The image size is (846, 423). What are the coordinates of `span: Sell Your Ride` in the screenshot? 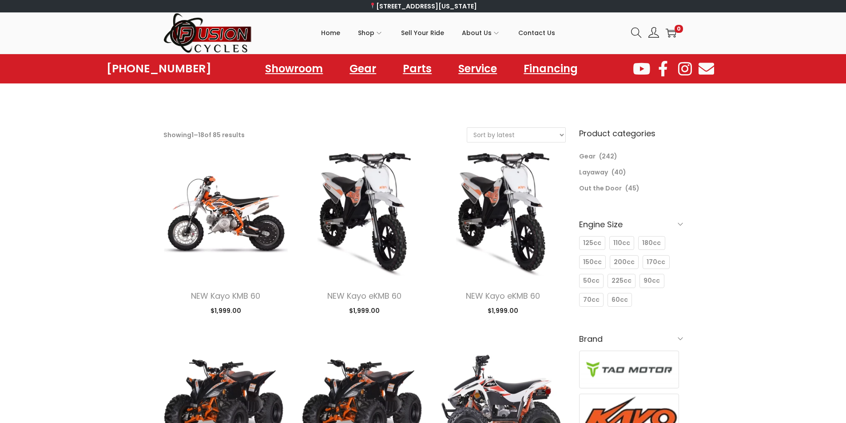 It's located at (423, 33).